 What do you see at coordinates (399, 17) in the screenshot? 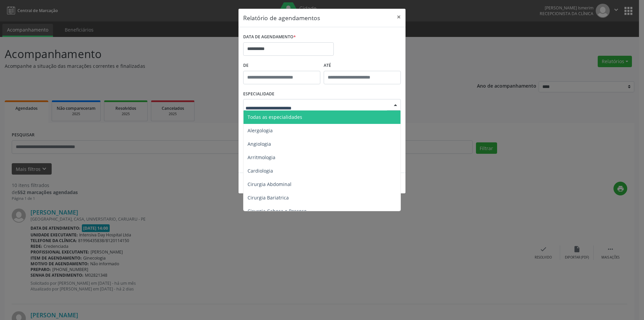
I see `button: Close` at bounding box center [399, 17].